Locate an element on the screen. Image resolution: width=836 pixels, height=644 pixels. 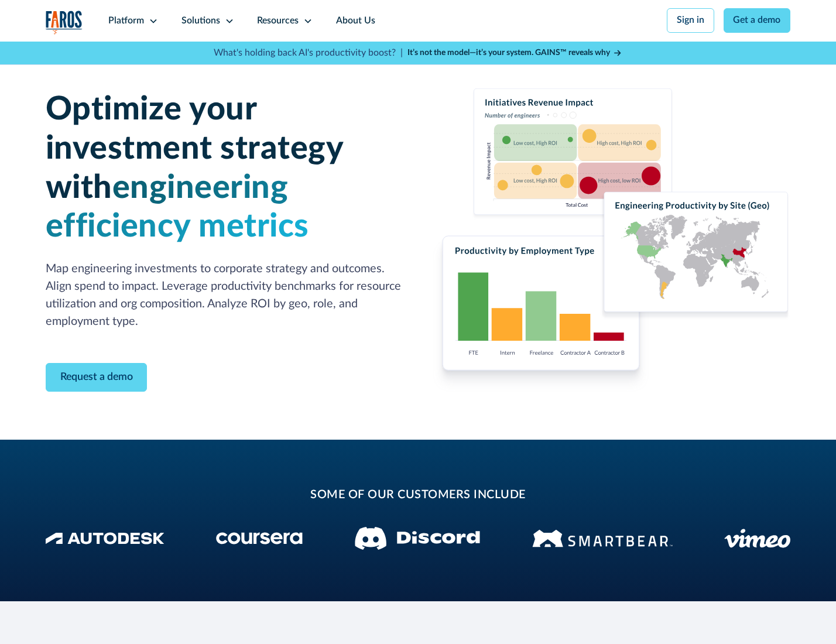
h1: Optimize your investment strategy with is located at coordinates (225, 168).